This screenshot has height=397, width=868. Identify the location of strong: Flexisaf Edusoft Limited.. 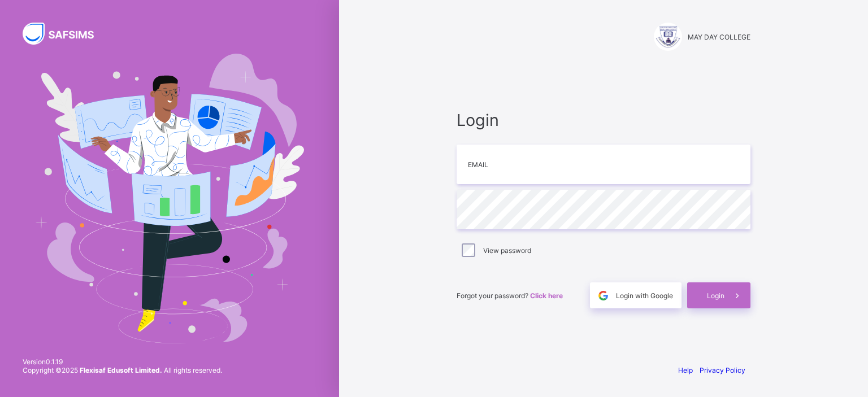
(121, 370).